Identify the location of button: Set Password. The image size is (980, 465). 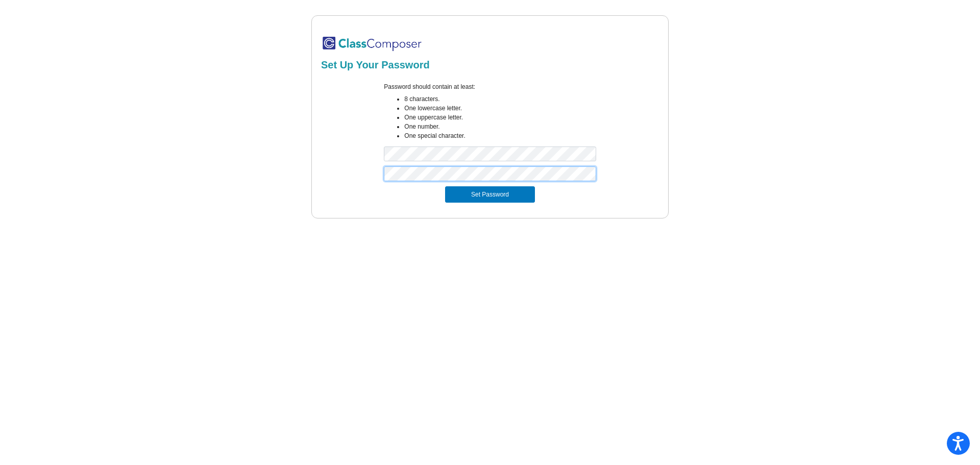
(490, 194).